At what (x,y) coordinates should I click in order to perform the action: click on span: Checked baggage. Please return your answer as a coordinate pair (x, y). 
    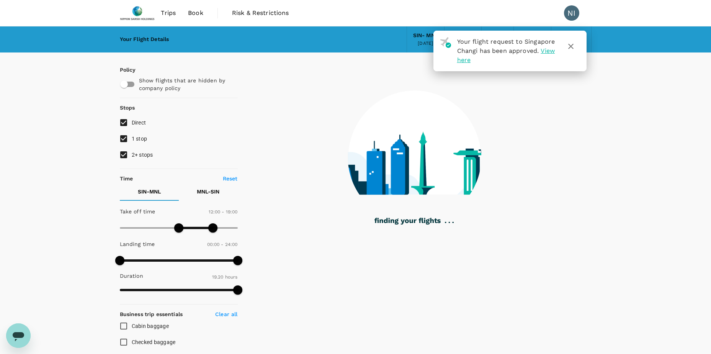
    Looking at the image, I should click on (154, 342).